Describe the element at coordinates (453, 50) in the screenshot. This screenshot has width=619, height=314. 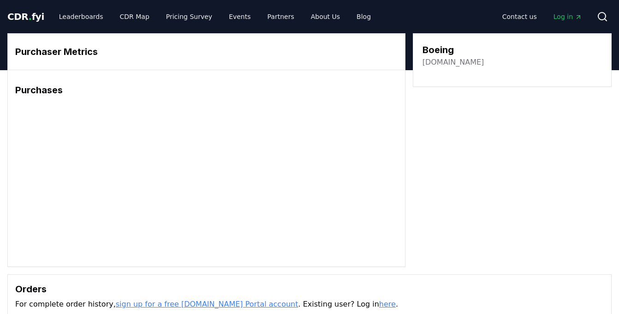
I see `h3: Boeing` at that location.